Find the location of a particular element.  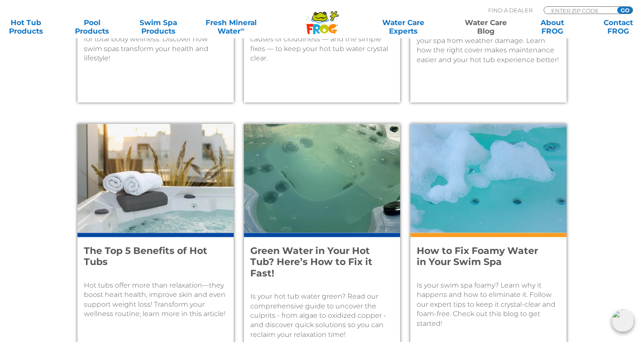

a: Fresh MineralWater∞ is located at coordinates (231, 27).